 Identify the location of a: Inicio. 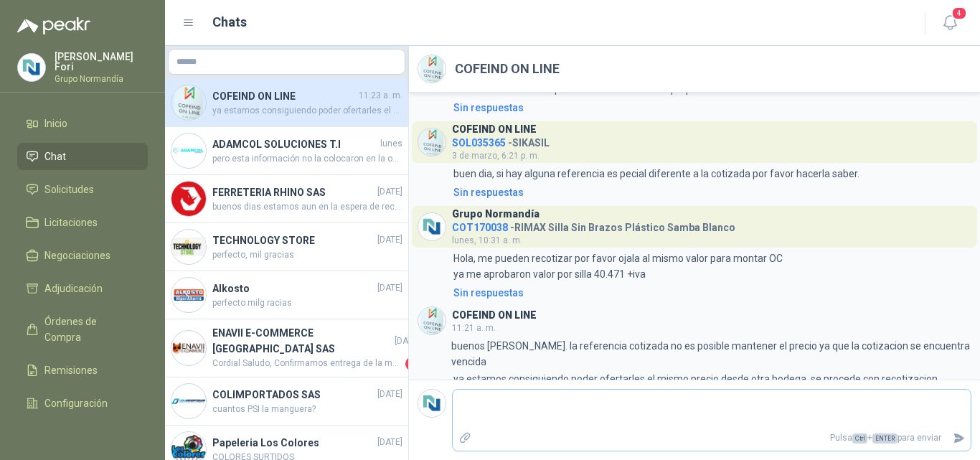
(82, 124).